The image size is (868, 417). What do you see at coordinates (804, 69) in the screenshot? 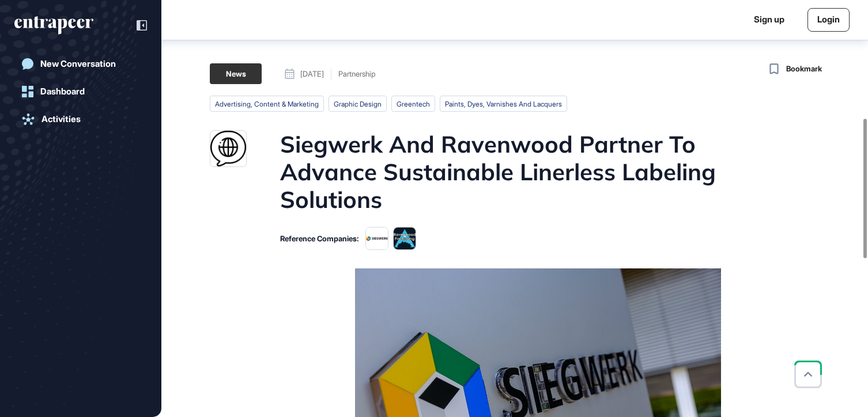
I see `span: Bookmark` at bounding box center [804, 69].